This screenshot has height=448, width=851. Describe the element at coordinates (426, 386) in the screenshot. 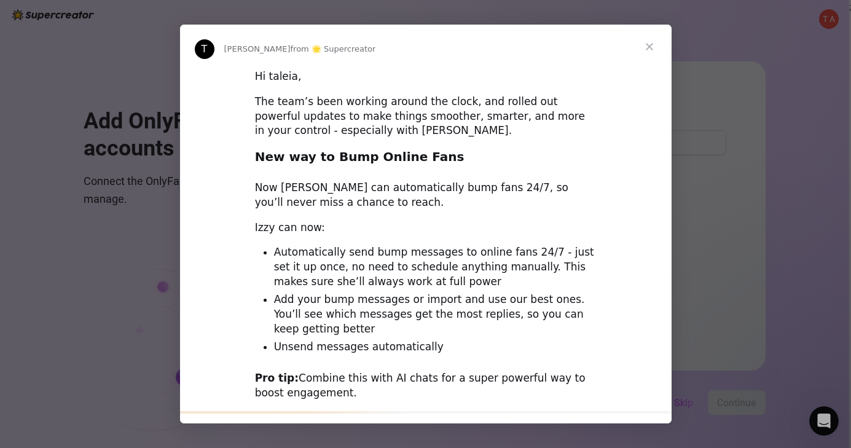

I see `div: Combine this with AI chats for a super powerful way to boost engagement.` at that location.